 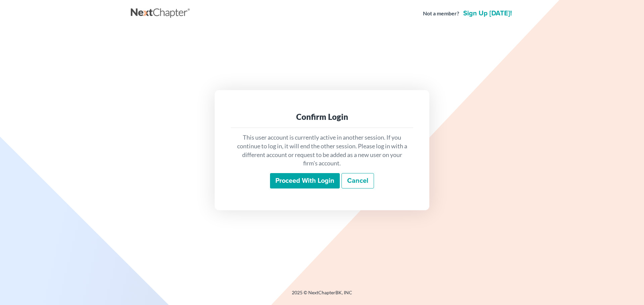 I want to click on div: Confirm Login, so click(x=322, y=117).